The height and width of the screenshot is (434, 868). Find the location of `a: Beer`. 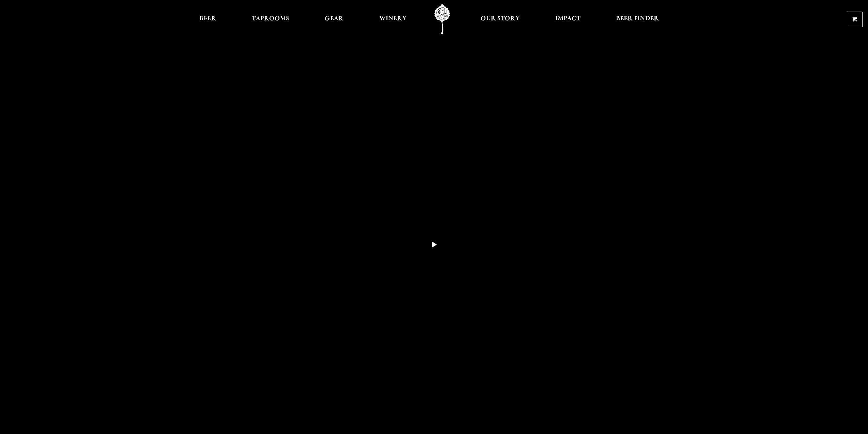

a: Beer is located at coordinates (208, 20).